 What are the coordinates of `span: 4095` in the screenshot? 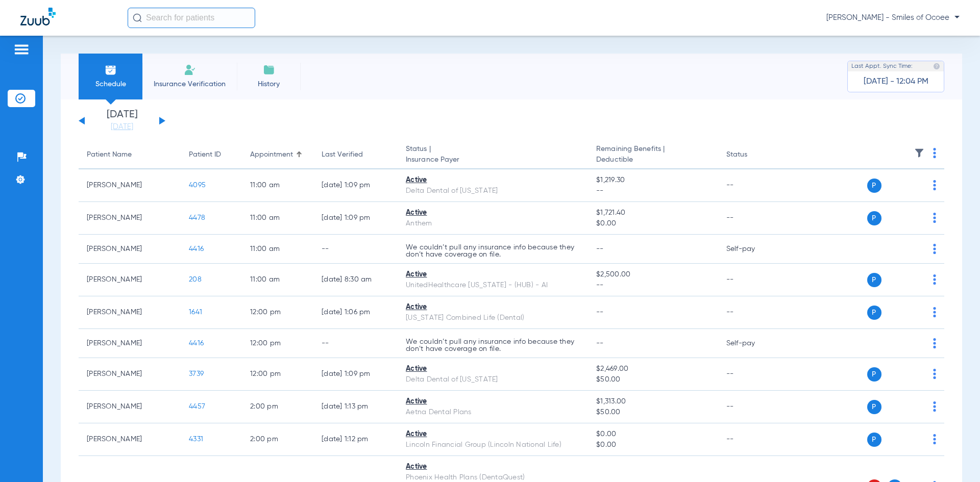 It's located at (197, 185).